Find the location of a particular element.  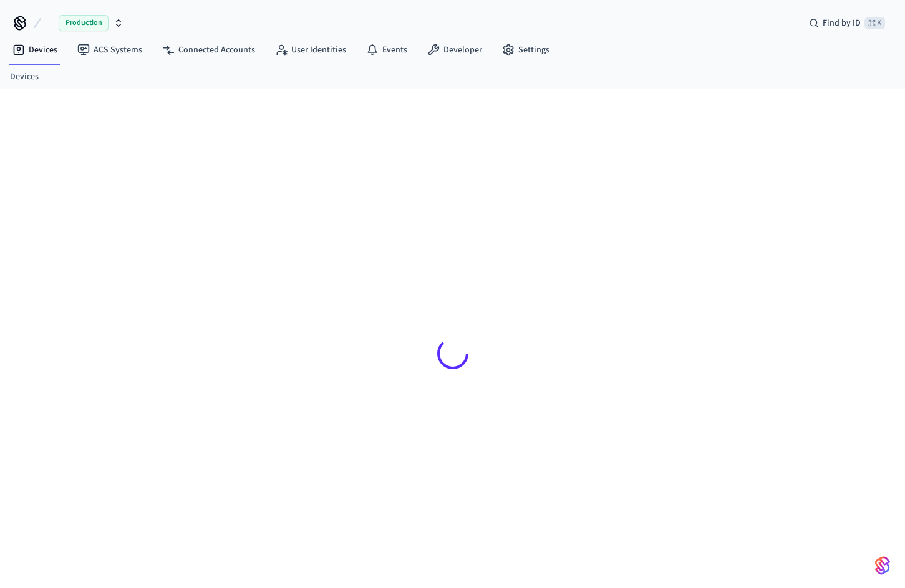

a: Developer is located at coordinates (455, 50).